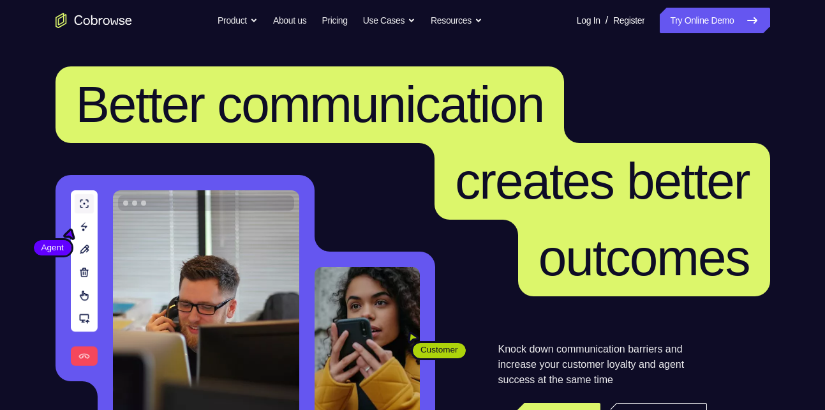 Image resolution: width=825 pixels, height=410 pixels. I want to click on span: Better communication, so click(310, 104).